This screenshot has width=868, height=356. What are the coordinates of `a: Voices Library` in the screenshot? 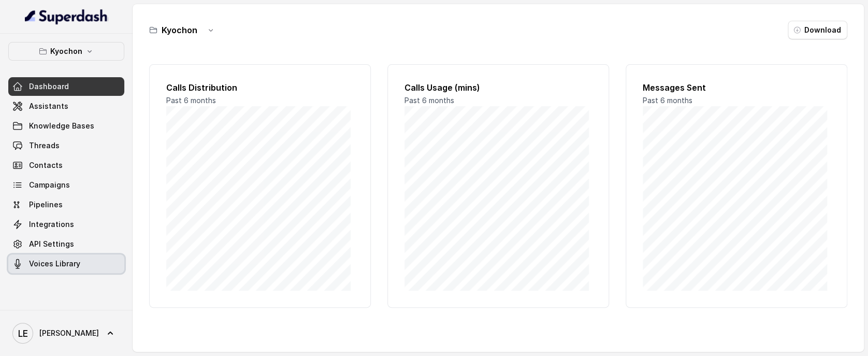 It's located at (66, 264).